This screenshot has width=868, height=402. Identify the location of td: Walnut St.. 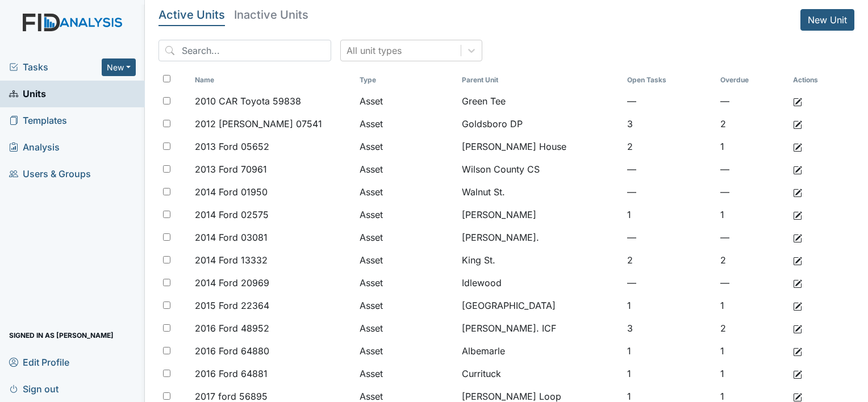
(540, 193).